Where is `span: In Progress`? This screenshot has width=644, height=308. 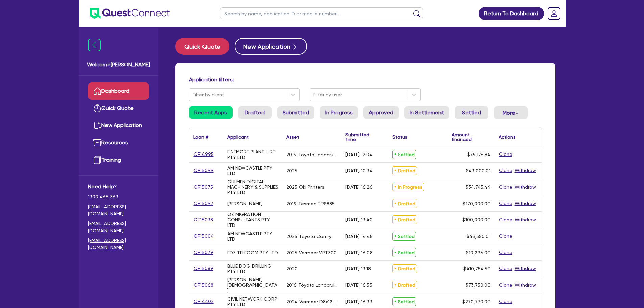 span: In Progress is located at coordinates (408, 187).